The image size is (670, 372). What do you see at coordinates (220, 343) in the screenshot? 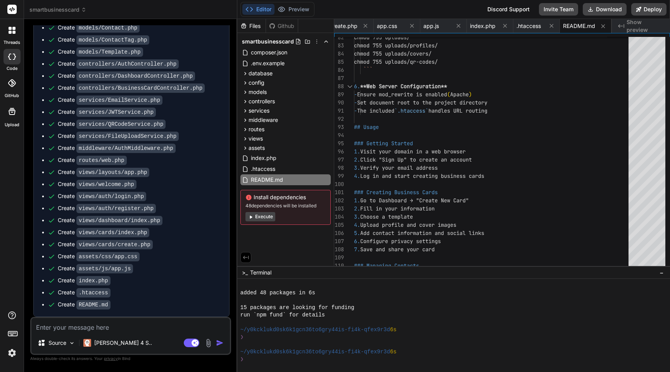
I see `img: icon` at bounding box center [220, 343].